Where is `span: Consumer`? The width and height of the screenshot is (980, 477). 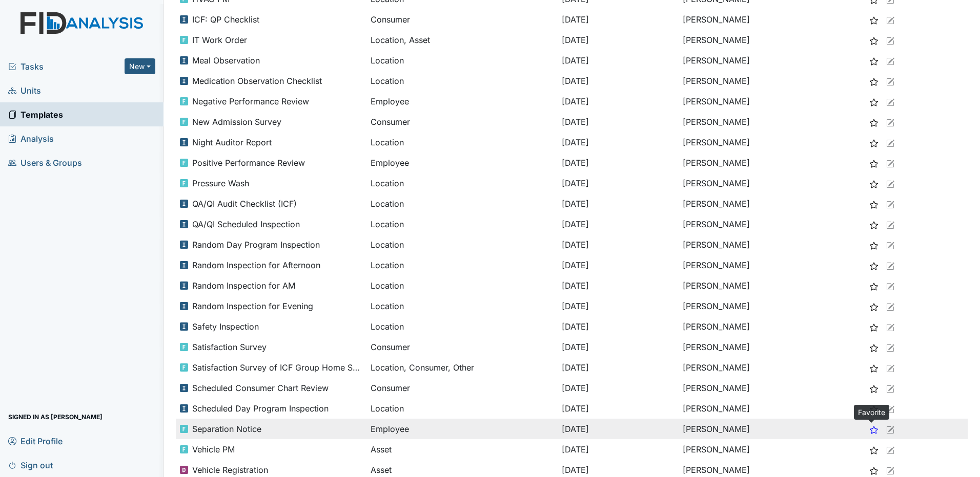
span: Consumer is located at coordinates (390, 20).